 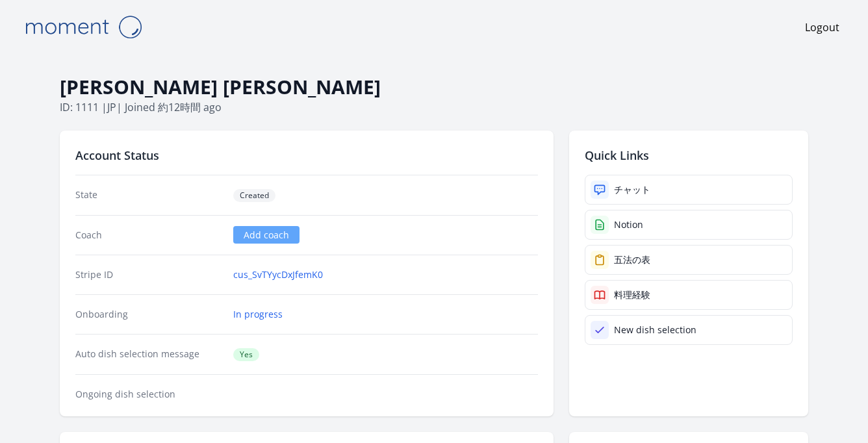 I want to click on span: Yes, so click(x=246, y=355).